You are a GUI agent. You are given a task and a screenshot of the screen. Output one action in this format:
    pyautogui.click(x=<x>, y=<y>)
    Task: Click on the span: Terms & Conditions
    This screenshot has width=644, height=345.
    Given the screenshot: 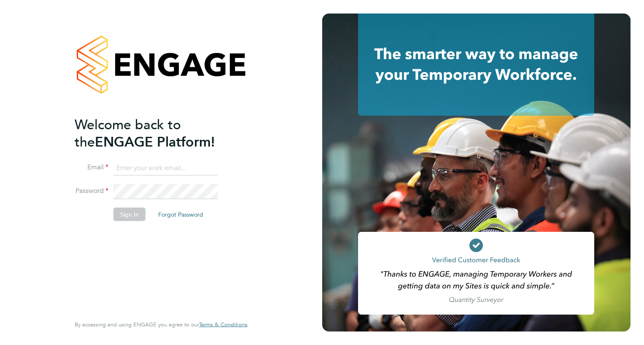 What is the action you would take?
    pyautogui.click(x=224, y=325)
    